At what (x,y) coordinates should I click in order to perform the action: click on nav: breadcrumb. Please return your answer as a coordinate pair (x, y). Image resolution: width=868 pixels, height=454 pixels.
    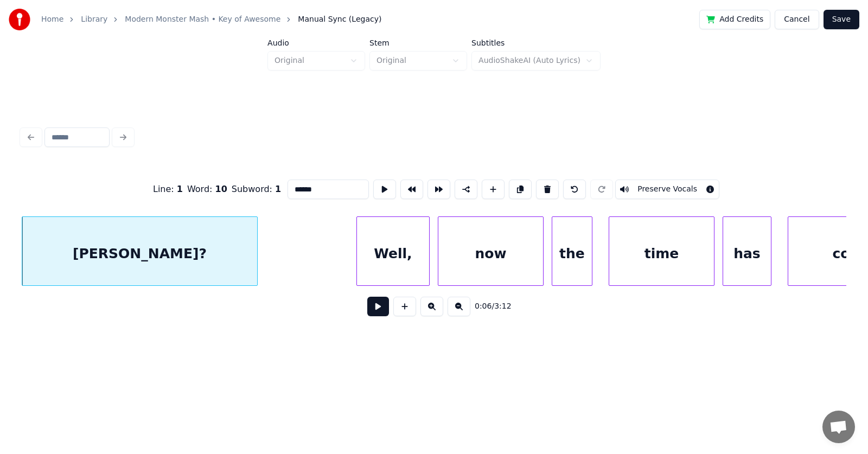
    Looking at the image, I should click on (211, 20).